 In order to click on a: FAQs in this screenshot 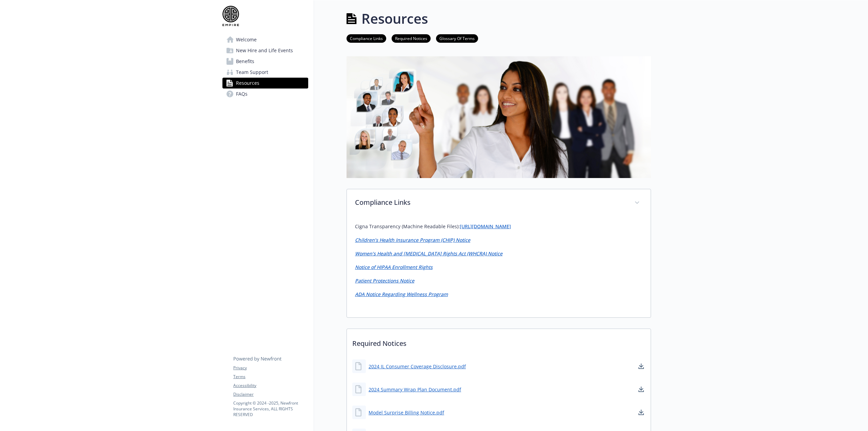, I will do `click(265, 94)`.